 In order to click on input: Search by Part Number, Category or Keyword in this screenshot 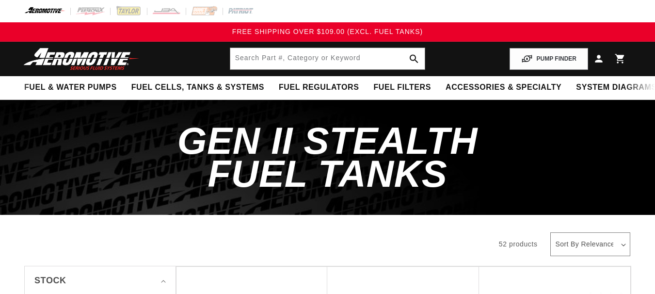, I will do `click(328, 59)`.